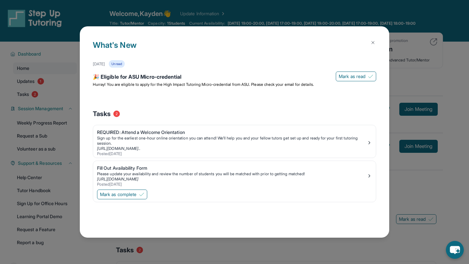 The image size is (469, 264). What do you see at coordinates (203, 84) in the screenshot?
I see `span: Hurray! You are eligible to apply for the High Impact Tutoring Micro-credential from ASU. Please ...` at bounding box center [203, 84].